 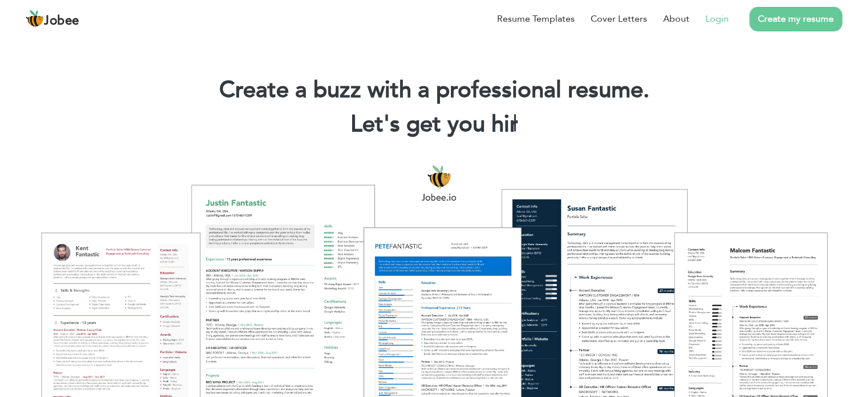 I want to click on a: About, so click(x=677, y=19).